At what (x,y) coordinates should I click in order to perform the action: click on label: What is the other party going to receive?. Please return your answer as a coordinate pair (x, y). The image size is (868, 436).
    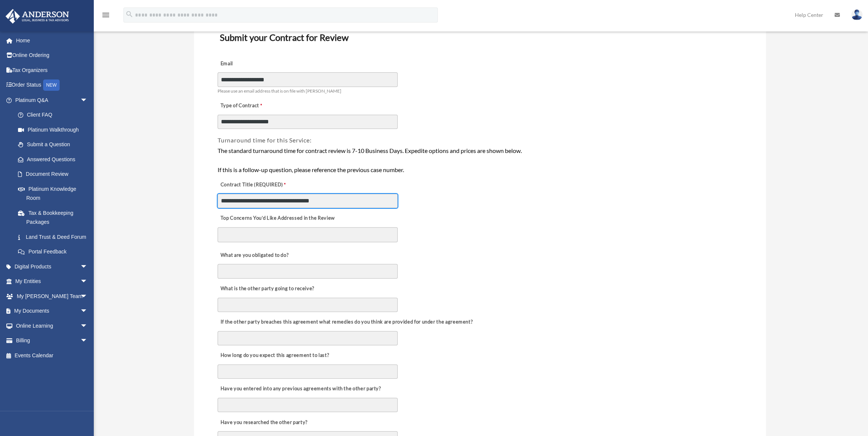
    Looking at the image, I should click on (267, 289).